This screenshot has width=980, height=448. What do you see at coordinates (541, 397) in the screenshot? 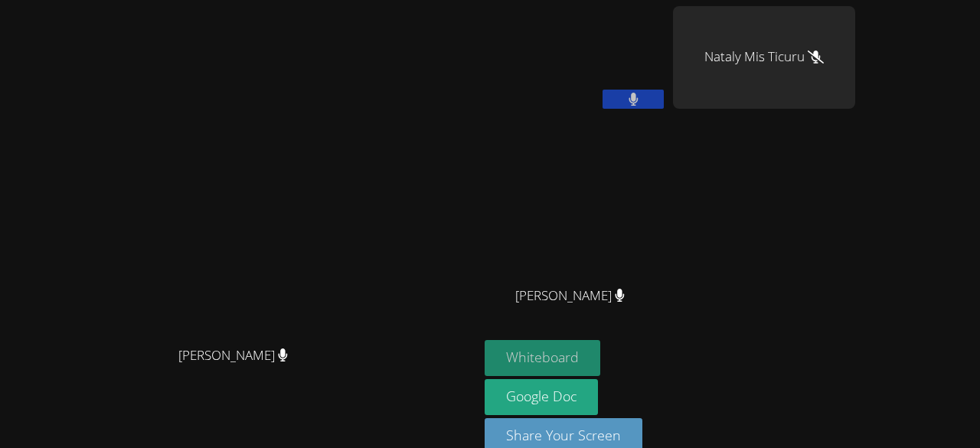
I see `a: Google Doc` at bounding box center [541, 397].